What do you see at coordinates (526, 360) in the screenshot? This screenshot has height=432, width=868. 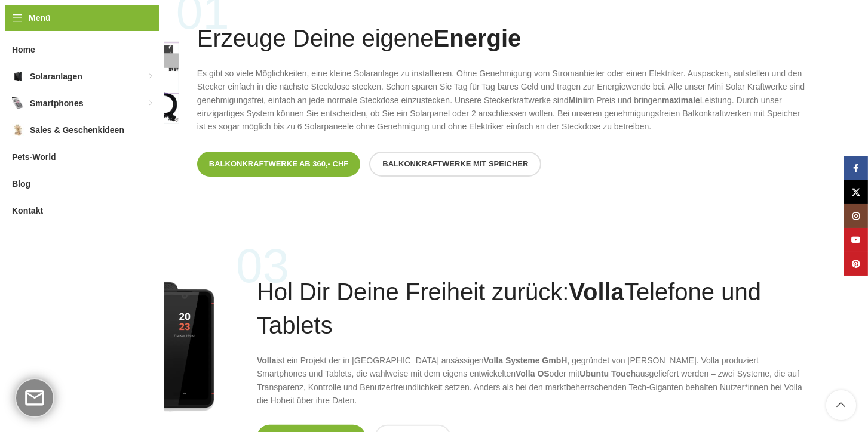 I see `strong: Volla Systeme GmbH` at bounding box center [526, 360].